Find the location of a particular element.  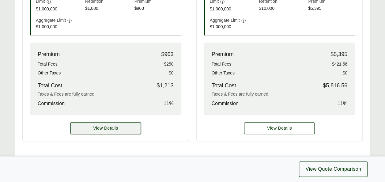

span: $5,816.56 is located at coordinates (335, 86).